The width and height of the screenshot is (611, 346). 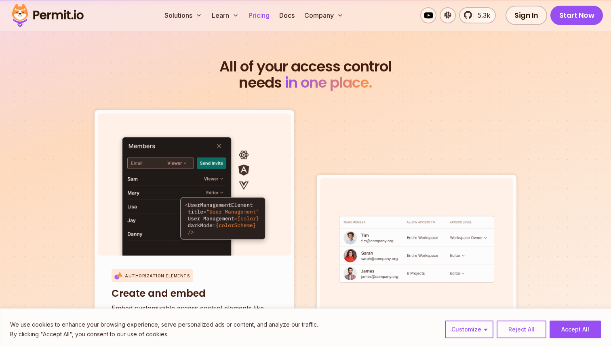 I want to click on span: 5.3k, so click(x=481, y=15).